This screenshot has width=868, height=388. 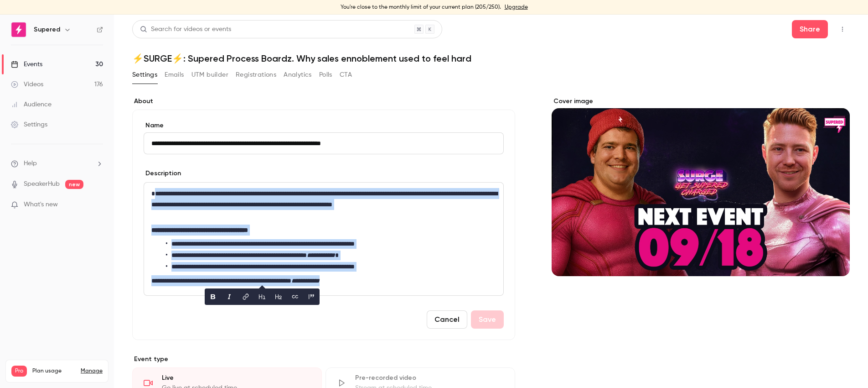 What do you see at coordinates (246, 297) in the screenshot?
I see `button: link` at bounding box center [246, 297].